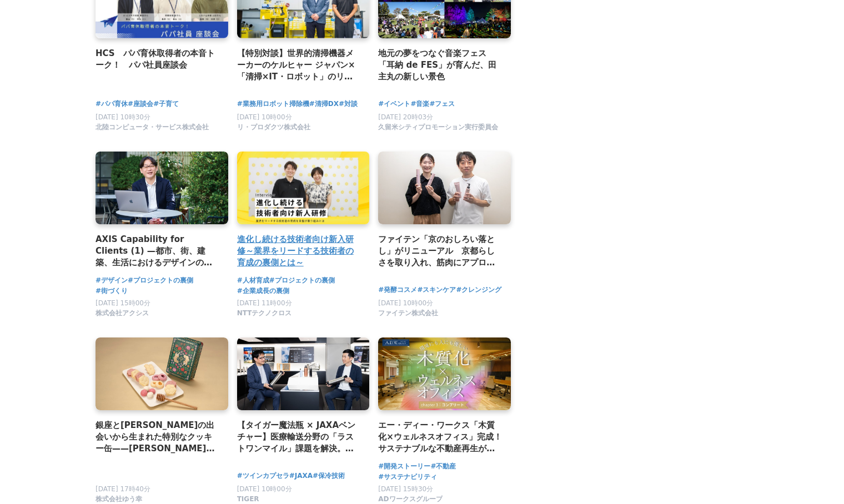 This screenshot has width=844, height=504. What do you see at coordinates (299, 437) in the screenshot?
I see `a: 【タイガー魔法瓶 × JAXAベンチャー】医療輸送分野の「ラストワンマイル」課題を解決。電源不要で最大11日以上の保冷を実現する「BAMBOO SHELLter」開発秘話` at bounding box center [299, 437].